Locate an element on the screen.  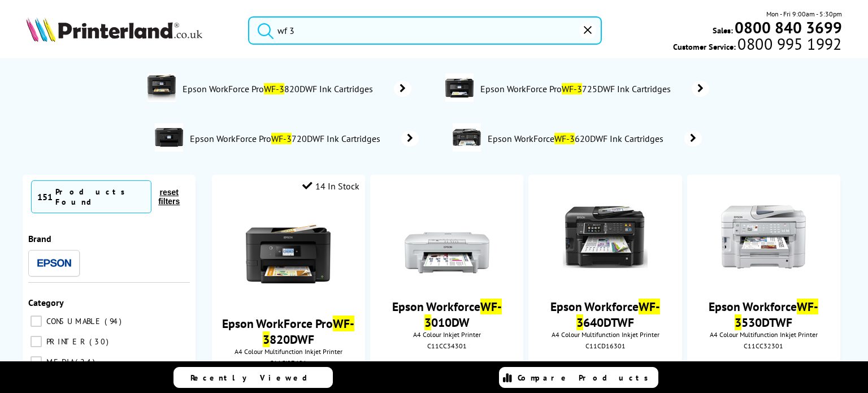
a: Epson WorkforceWF-3530DTWF is located at coordinates (763, 315).